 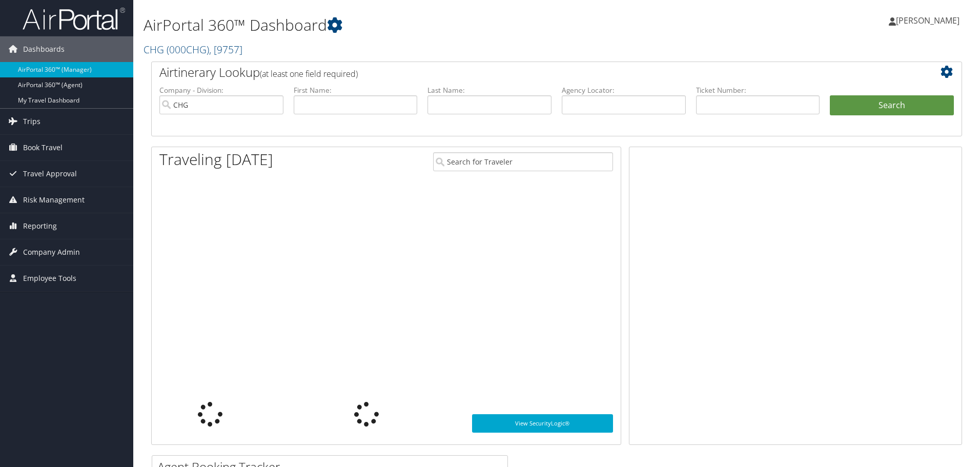 What do you see at coordinates (40, 226) in the screenshot?
I see `span: Reporting` at bounding box center [40, 226].